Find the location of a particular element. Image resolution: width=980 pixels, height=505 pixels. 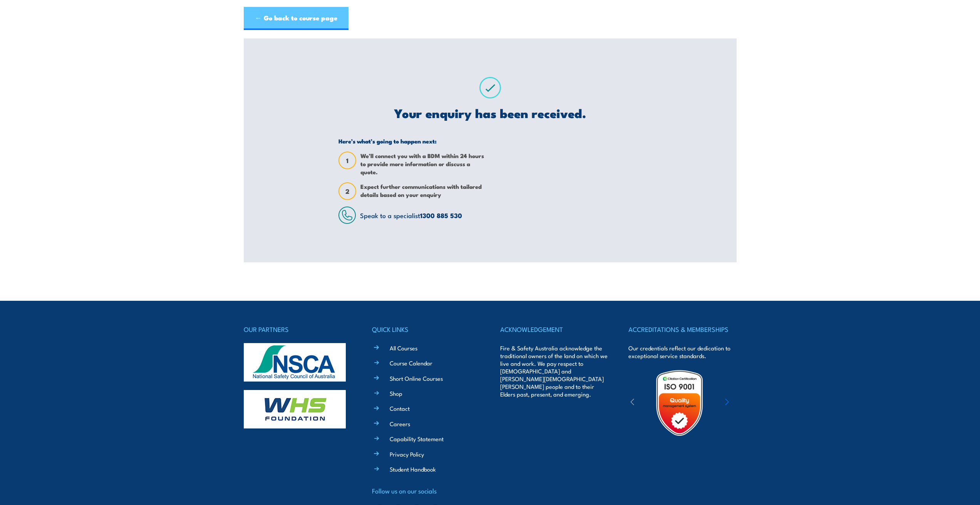

a: ← Go back to course page is located at coordinates (296, 18).